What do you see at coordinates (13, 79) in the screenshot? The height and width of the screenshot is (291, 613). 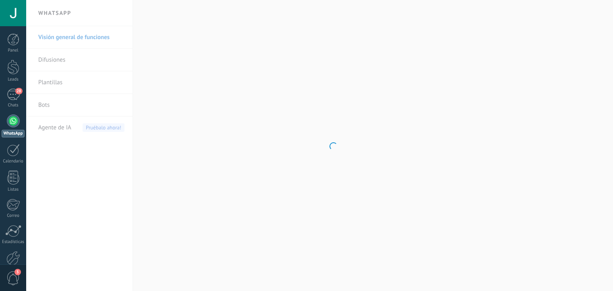 I see `div: Leads` at bounding box center [13, 79].